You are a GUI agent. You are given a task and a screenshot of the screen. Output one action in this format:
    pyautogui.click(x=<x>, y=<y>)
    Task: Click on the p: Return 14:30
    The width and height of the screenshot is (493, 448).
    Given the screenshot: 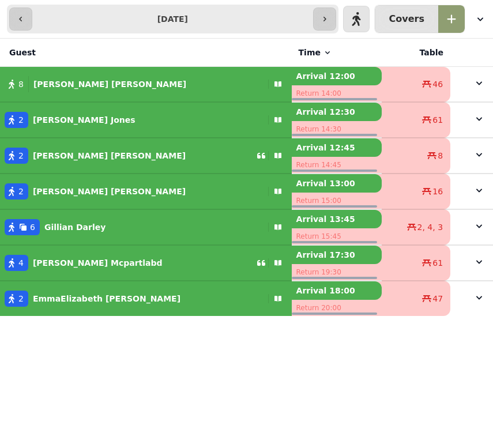 What is the action you would take?
    pyautogui.click(x=337, y=129)
    